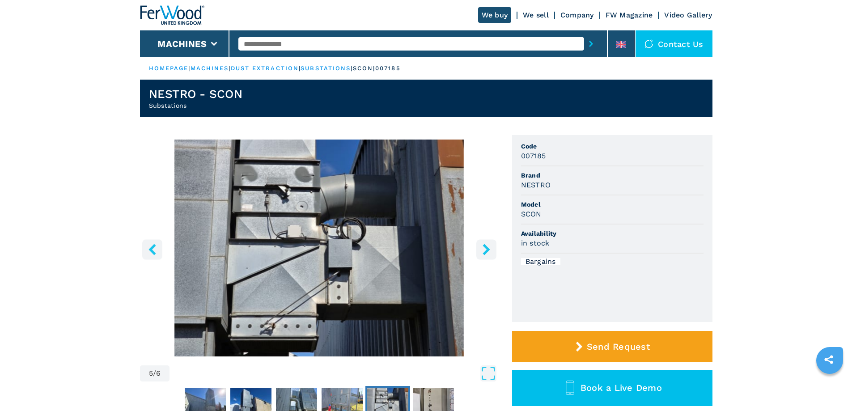 The height and width of the screenshot is (411, 852). Describe the element at coordinates (388, 68) in the screenshot. I see `p: 007185` at that location.